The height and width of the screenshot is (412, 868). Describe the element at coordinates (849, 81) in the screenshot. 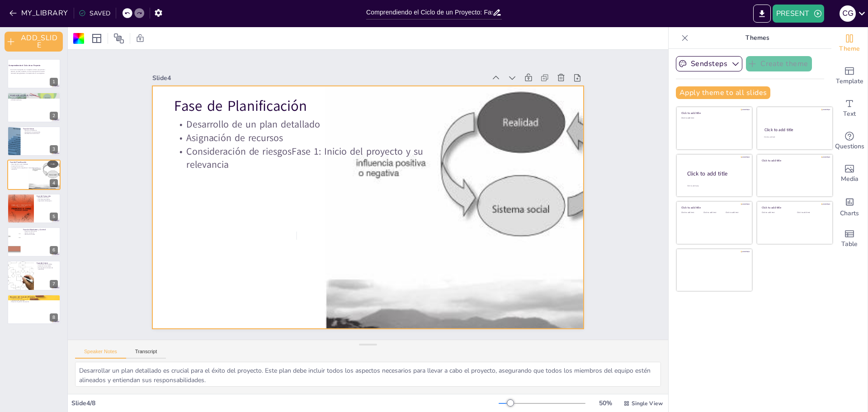

I see `span: Template` at that location.